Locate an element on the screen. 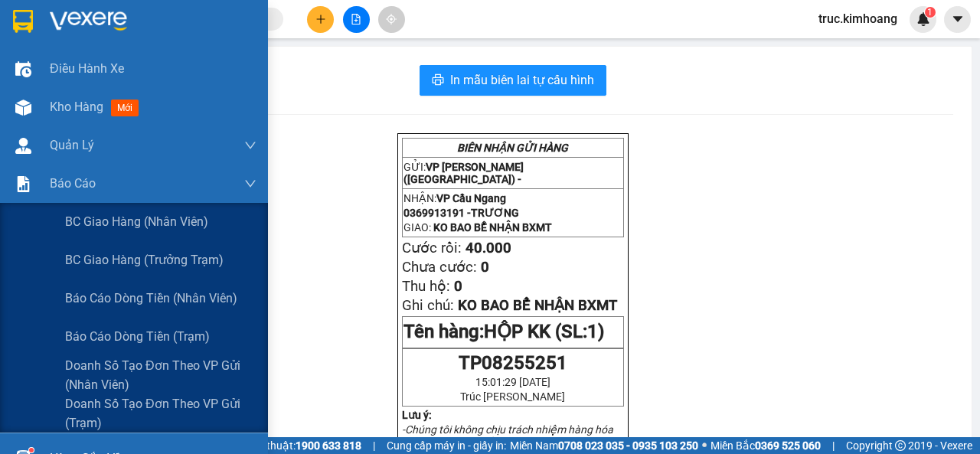 This screenshot has width=980, height=454. strong: 1900 633 818 is located at coordinates (328, 446).